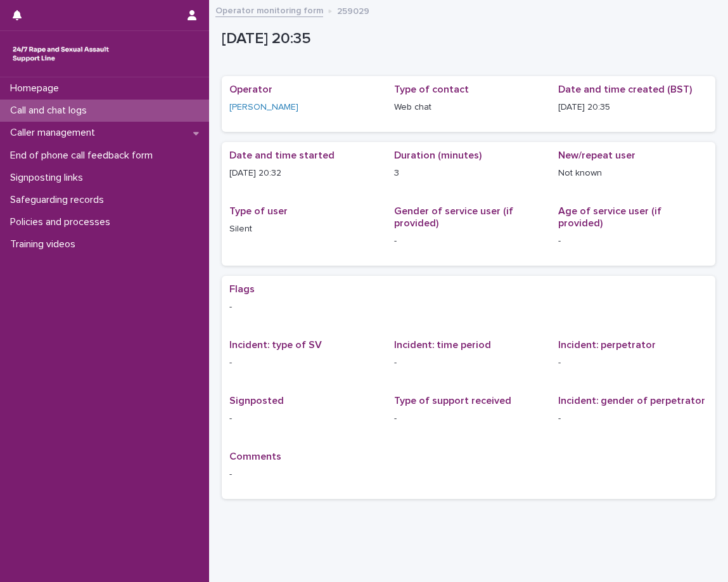 The width and height of the screenshot is (728, 582). I want to click on span: Incident: time period, so click(442, 345).